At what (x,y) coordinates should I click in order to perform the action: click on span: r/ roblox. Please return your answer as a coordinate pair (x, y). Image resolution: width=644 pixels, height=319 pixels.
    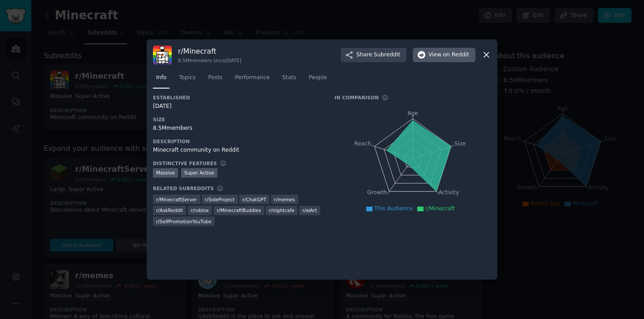
    Looking at the image, I should click on (200, 210).